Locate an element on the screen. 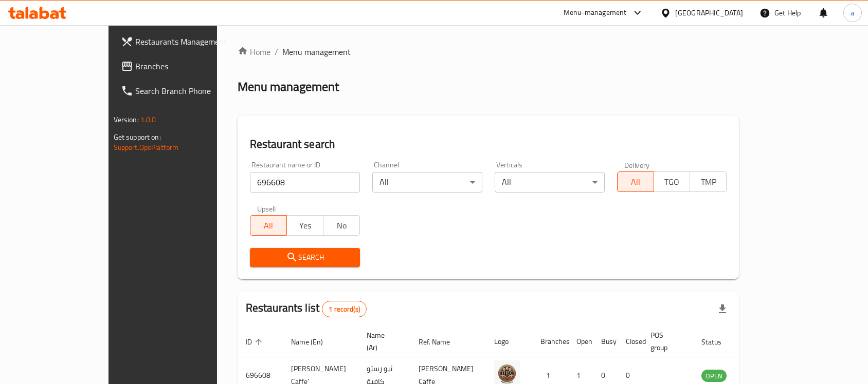 This screenshot has width=868, height=384. span: Search is located at coordinates (305, 257).